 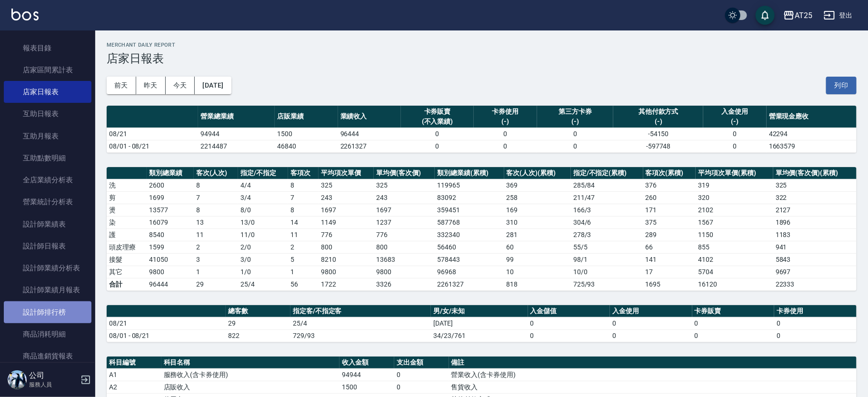 I want to click on a: 設計師業績表, so click(x=48, y=224).